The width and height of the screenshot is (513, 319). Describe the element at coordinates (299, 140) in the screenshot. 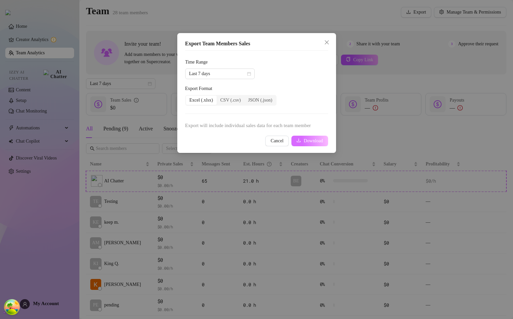

I see `span: download` at that location.